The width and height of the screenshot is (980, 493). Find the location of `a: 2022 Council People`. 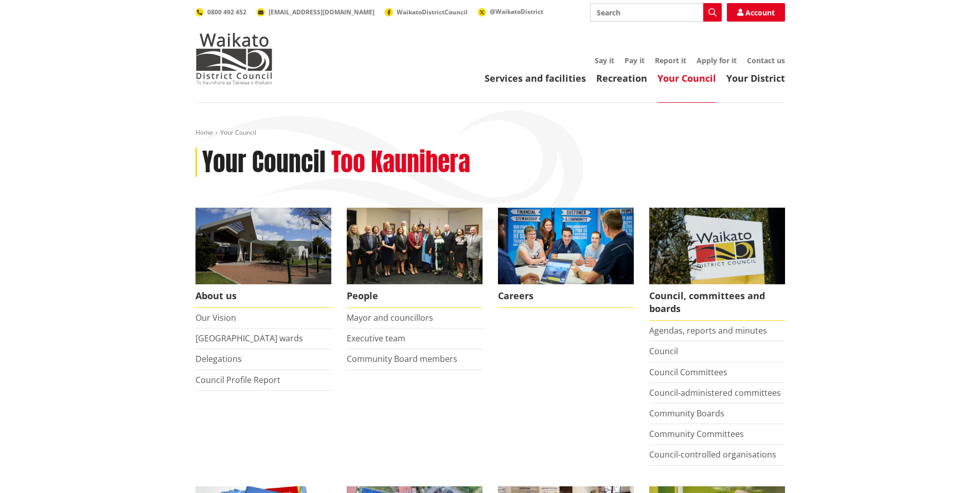

a: 2022 Council People is located at coordinates (414, 257).